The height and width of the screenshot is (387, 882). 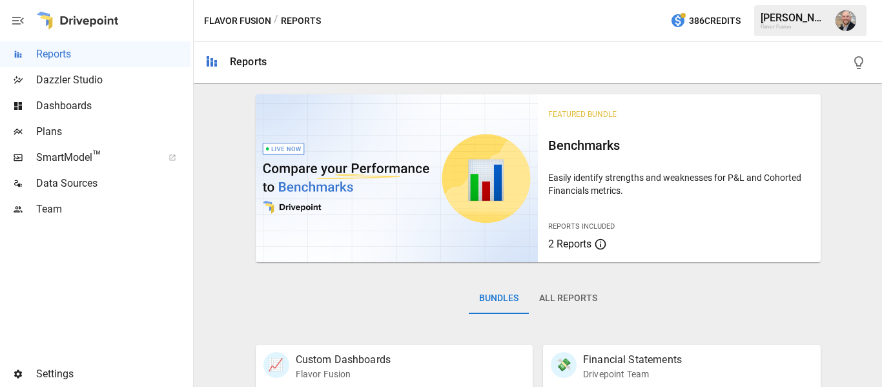 I want to click on div: Reports, so click(x=248, y=61).